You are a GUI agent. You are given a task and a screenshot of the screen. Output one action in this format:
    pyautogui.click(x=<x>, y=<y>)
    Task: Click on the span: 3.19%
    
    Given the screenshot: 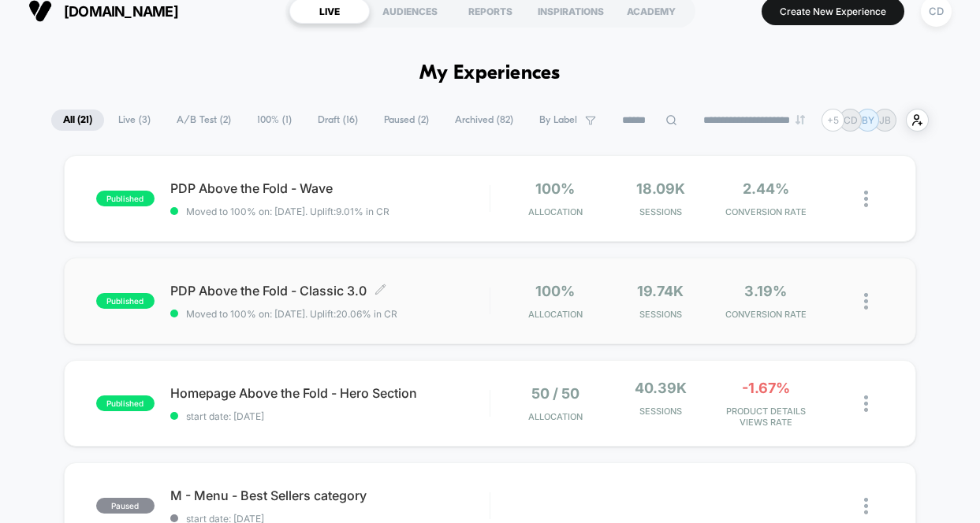 What is the action you would take?
    pyautogui.click(x=766, y=291)
    